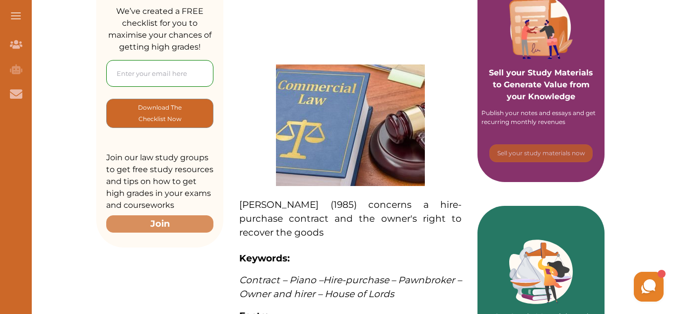 The width and height of the screenshot is (676, 314). I want to click on span: Contract – Piano –, so click(281, 280).